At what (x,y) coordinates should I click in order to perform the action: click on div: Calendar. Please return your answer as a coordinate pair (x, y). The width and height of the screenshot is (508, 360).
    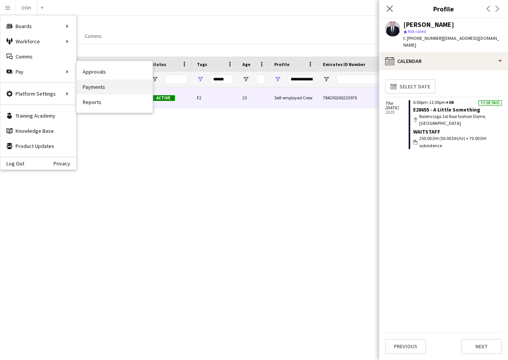
    Looking at the image, I should click on (444, 61).